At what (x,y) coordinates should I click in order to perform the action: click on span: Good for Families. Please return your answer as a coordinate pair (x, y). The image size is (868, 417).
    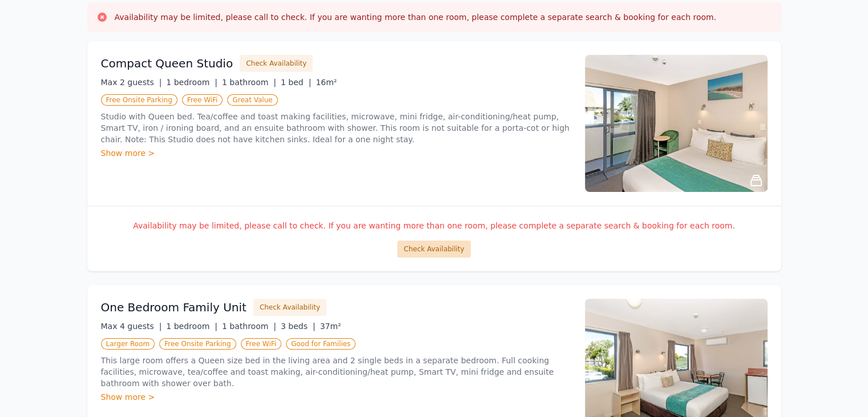
    Looking at the image, I should click on (321, 344).